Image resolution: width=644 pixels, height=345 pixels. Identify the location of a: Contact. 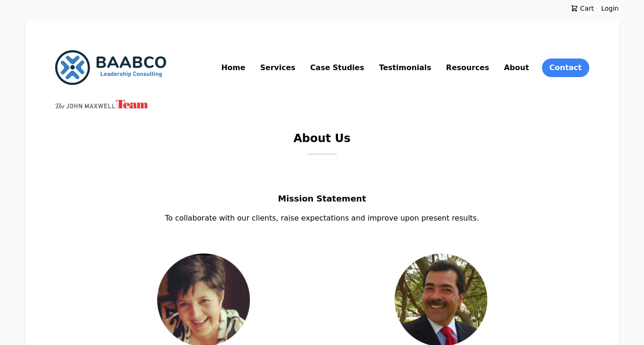
(566, 68).